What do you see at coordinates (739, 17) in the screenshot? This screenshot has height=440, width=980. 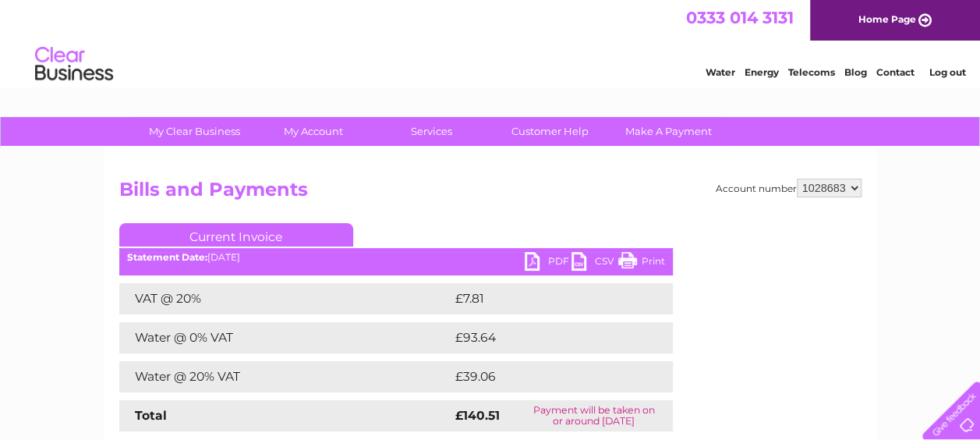 I see `a: 0333 014 3131` at bounding box center [739, 17].